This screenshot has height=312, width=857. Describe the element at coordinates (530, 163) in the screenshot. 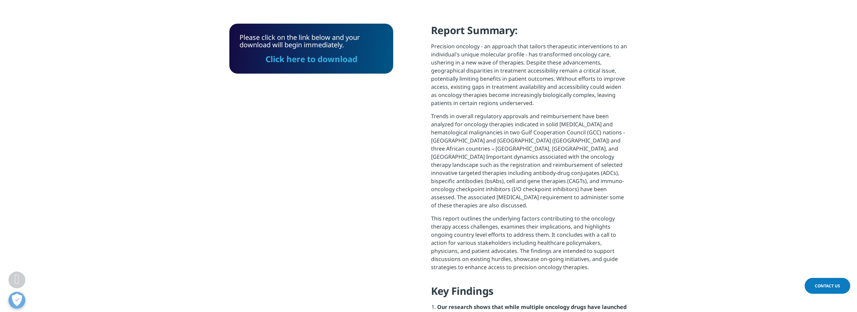

I see `p: Trends in overall regulatory approvals and reimbursement have been analyzed for oncology therapie...` at that location.